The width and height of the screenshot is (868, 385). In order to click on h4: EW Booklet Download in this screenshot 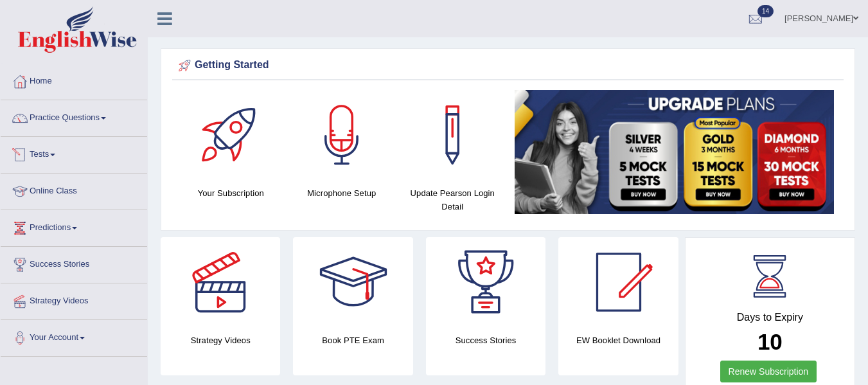, I will do `click(618, 340)`.